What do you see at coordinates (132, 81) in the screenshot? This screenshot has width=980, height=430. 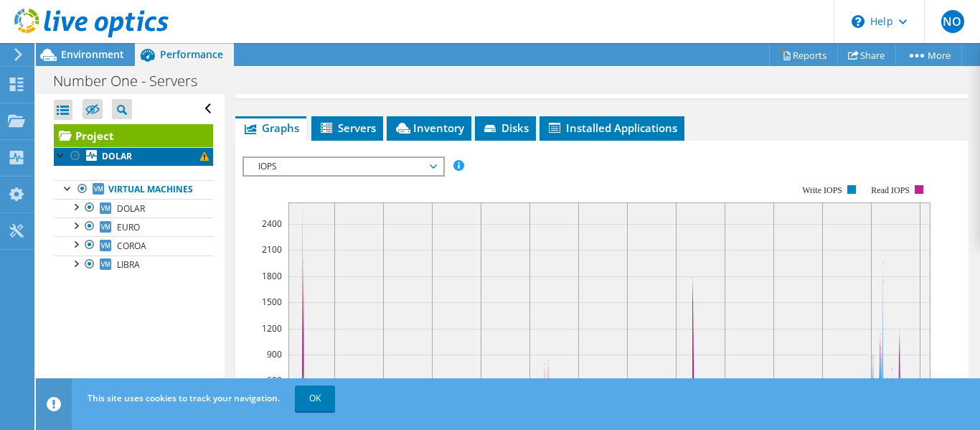 I see `h1: Number One - Servers` at bounding box center [132, 81].